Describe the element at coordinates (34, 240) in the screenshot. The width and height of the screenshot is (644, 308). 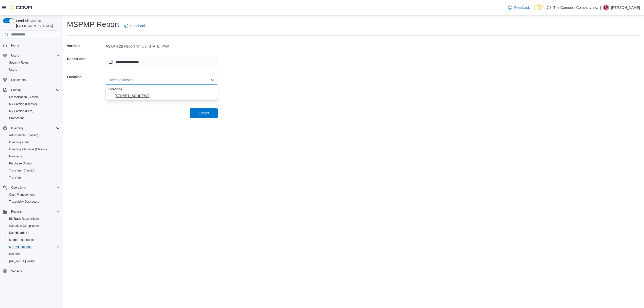
I see `button: Metrc Reconciliation` at that location.